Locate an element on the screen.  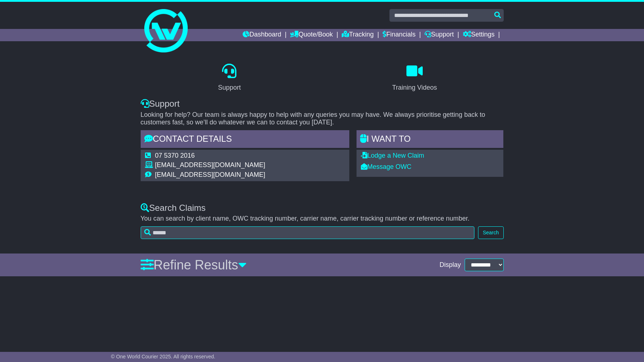
a: Training Videos is located at coordinates (414, 78).